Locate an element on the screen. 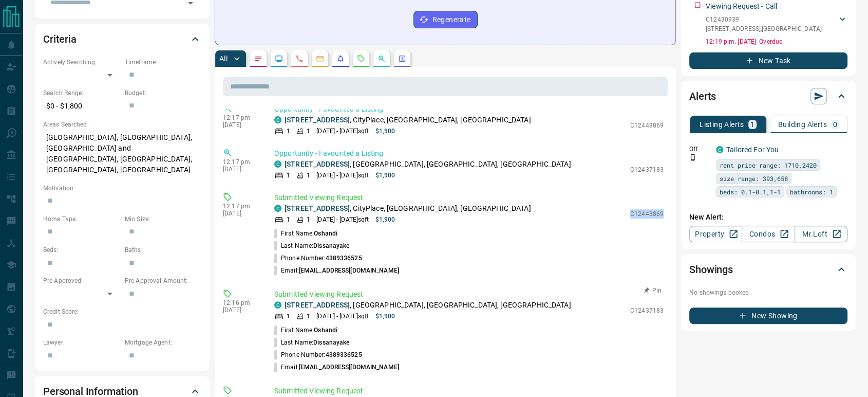 The image size is (868, 397). div: Criteria is located at coordinates (122, 39).